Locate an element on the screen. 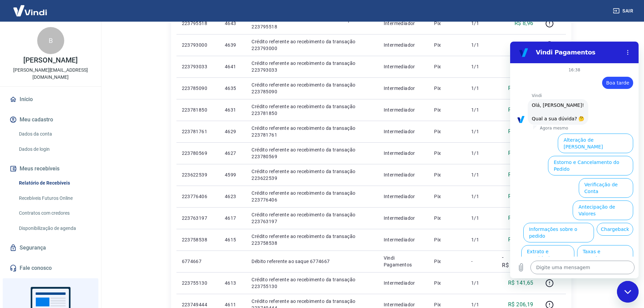 This screenshot has height=308, width=644. p: 4635 is located at coordinates (233, 88).